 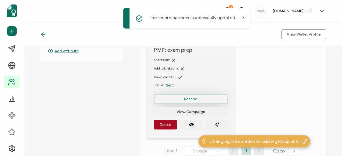 I want to click on li: 1, so click(x=246, y=151).